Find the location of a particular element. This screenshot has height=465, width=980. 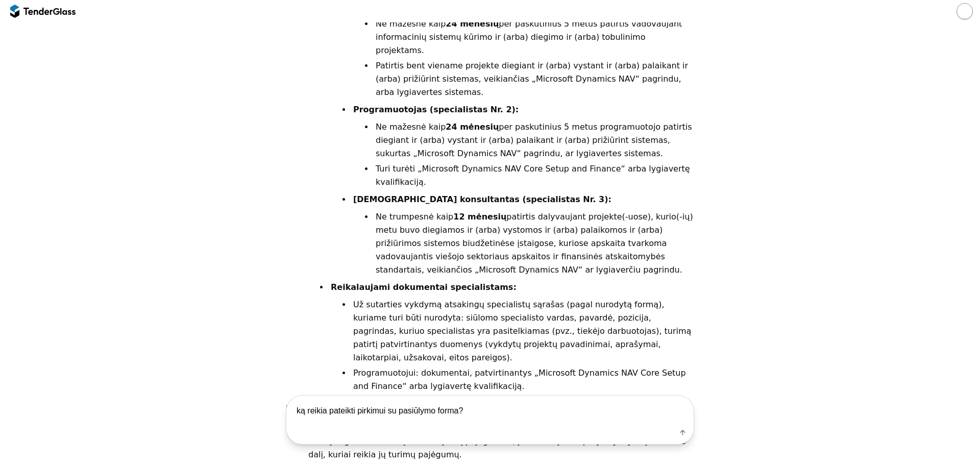

li: Turi turėti „Microsoft Dynamics NAV Core Setup and Finance“ arba lygiavertę kvalifikaciją. is located at coordinates (534, 176).